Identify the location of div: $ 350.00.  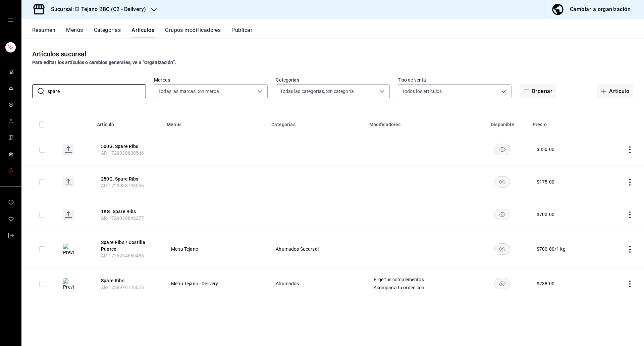
(545, 149).